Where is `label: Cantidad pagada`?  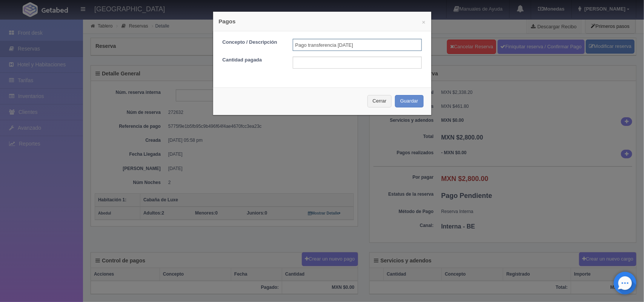 label: Cantidad pagada is located at coordinates (252, 60).